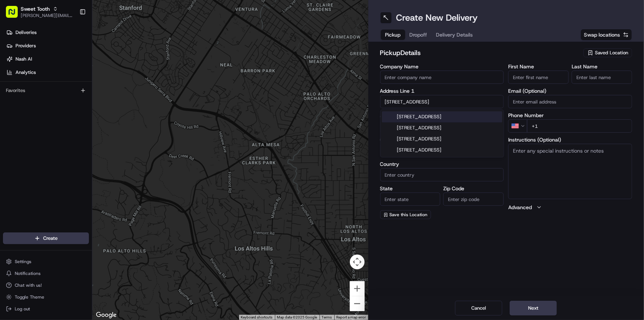 This screenshot has height=320, width=644. I want to click on div: Favorites, so click(46, 91).